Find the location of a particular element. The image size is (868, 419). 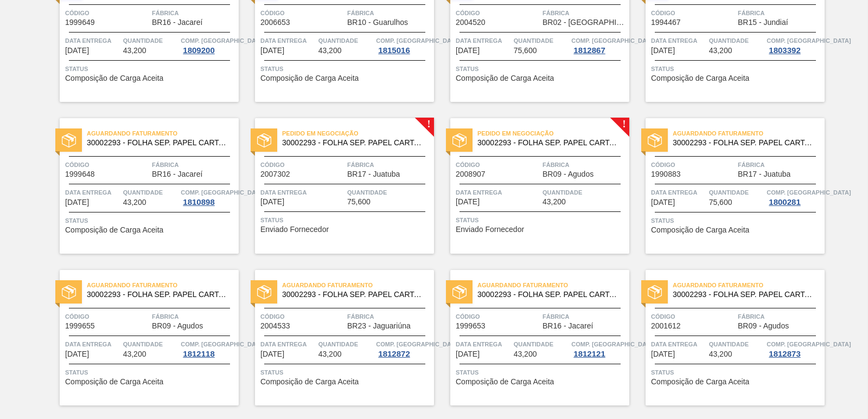

div: 1812118 is located at coordinates (199, 354).